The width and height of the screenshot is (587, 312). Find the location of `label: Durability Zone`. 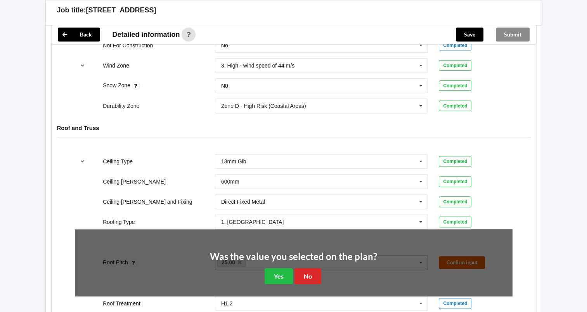

label: Durability Zone is located at coordinates (121, 106).